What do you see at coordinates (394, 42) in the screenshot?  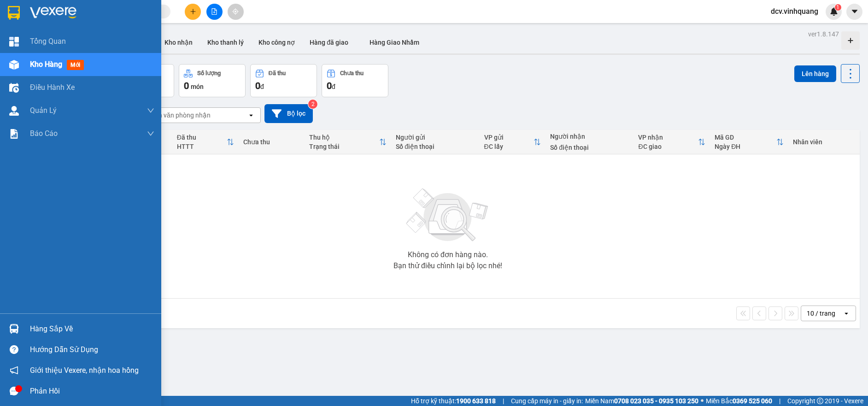 I see `span: Hàng Giao Nhầm` at bounding box center [394, 42].